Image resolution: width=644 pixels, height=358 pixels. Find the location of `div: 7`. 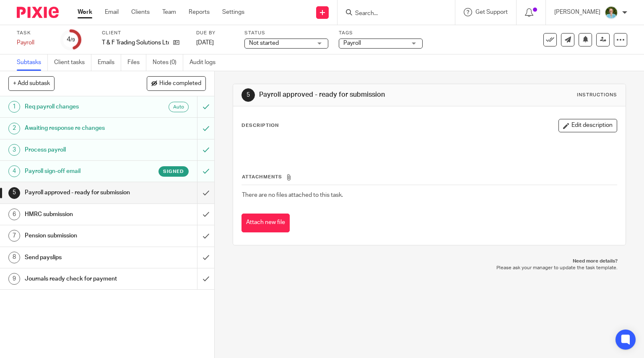

div: 7 is located at coordinates (14, 236).